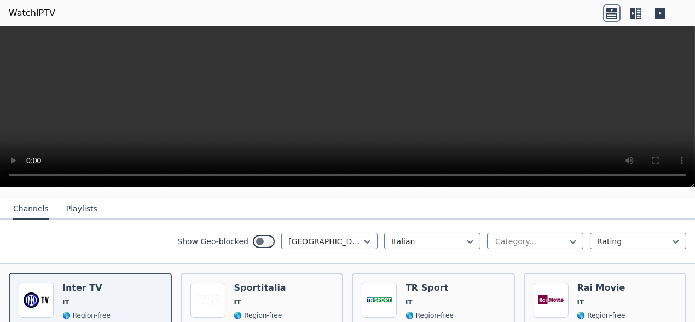 Image resolution: width=695 pixels, height=322 pixels. What do you see at coordinates (208, 300) in the screenshot?
I see `img: Sportitalia` at bounding box center [208, 300].